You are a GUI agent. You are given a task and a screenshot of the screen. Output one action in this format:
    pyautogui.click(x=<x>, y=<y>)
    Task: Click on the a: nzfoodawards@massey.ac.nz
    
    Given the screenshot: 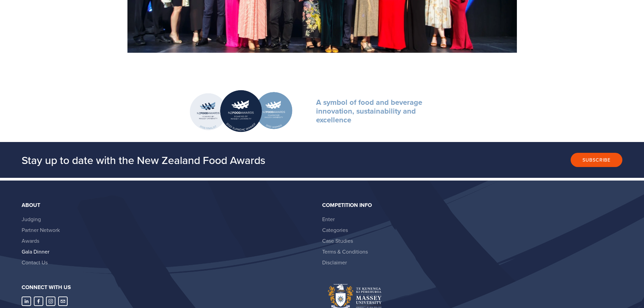 What is the action you would take?
    pyautogui.click(x=63, y=301)
    